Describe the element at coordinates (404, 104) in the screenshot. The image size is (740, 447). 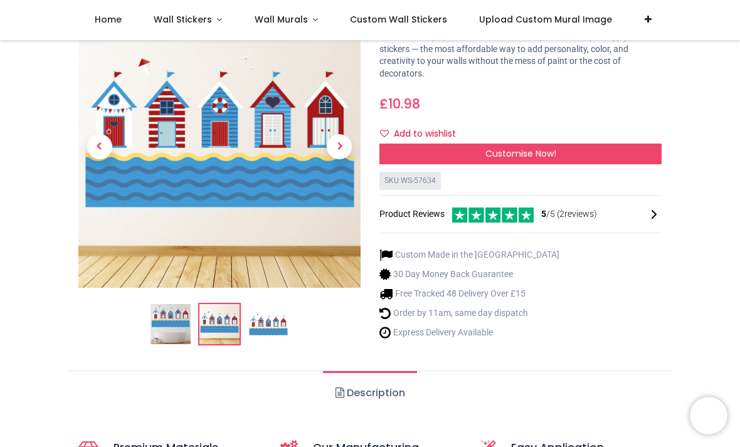
I see `span: 10.98` at that location.